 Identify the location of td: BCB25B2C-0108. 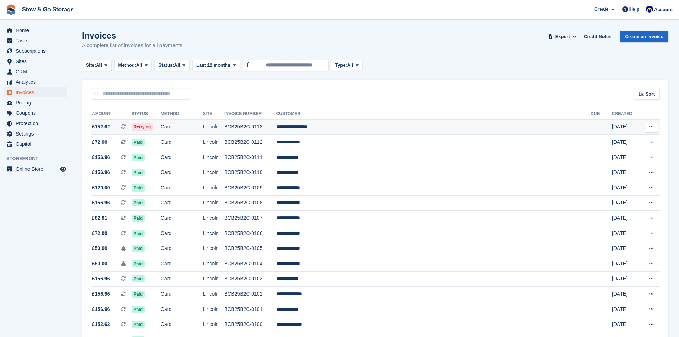
(250, 203).